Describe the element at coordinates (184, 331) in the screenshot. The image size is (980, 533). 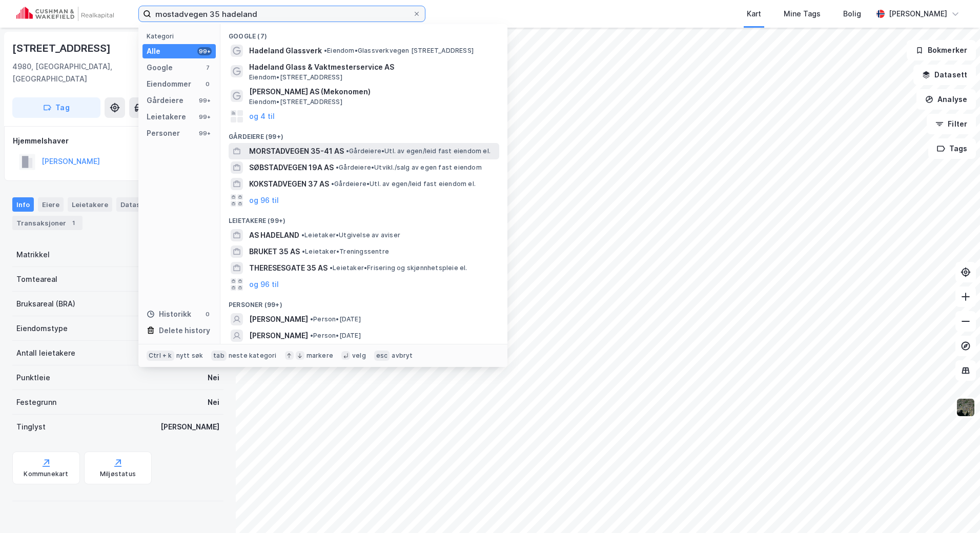
I see `div: Delete history` at that location.